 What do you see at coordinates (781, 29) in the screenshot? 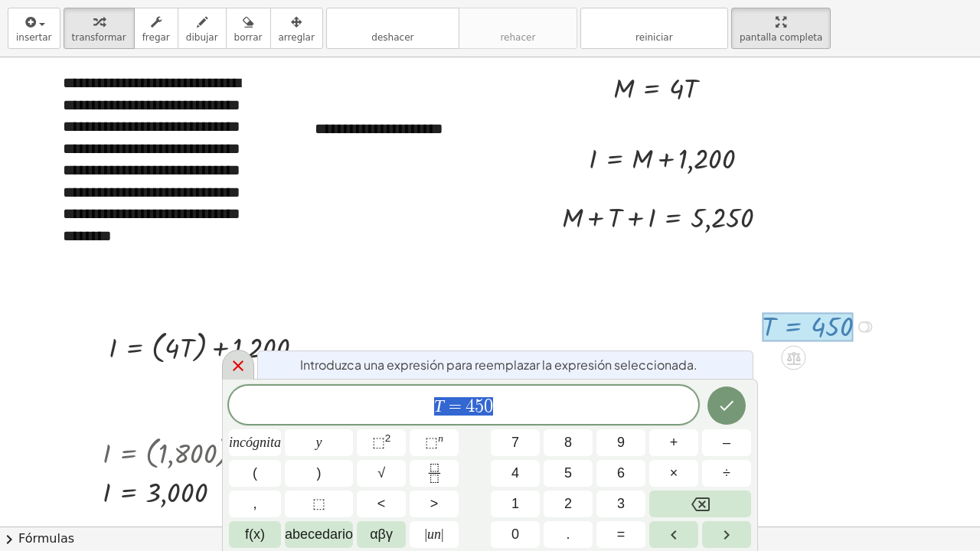
I see `button: pantalla completa` at bounding box center [781, 29].